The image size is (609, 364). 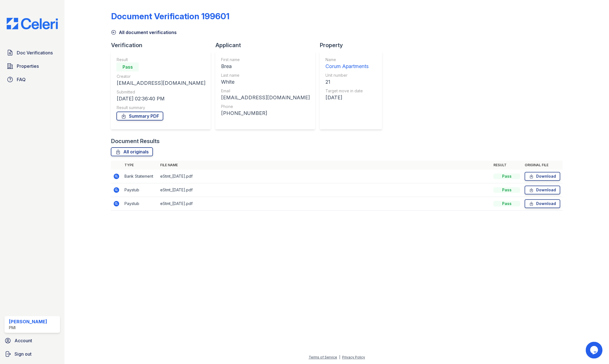 I want to click on div: Name, so click(x=347, y=59).